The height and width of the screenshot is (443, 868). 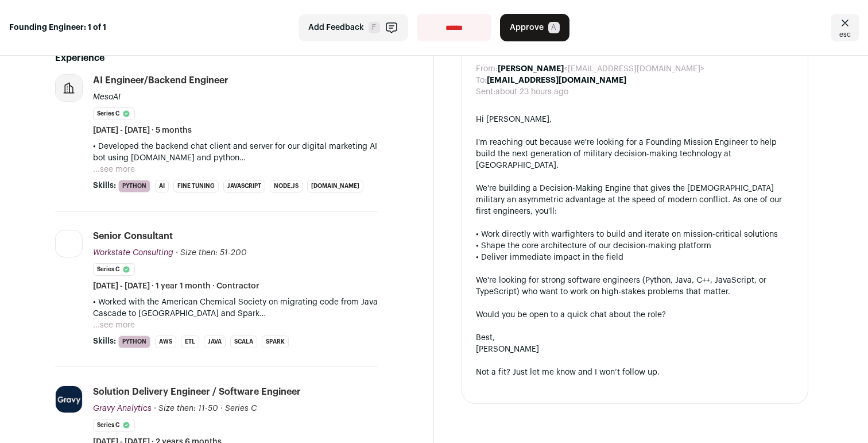 I want to click on div: We're looking for strong software engineers (Python, Java, C++, JavaScript, or TypeScript) who wa..., so click(x=635, y=286).